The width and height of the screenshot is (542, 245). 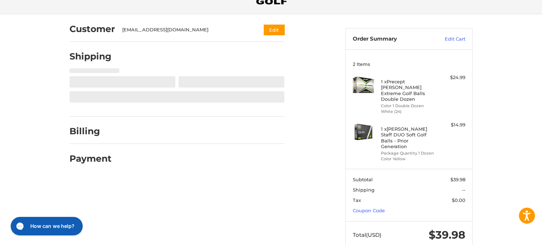 What do you see at coordinates (451, 78) in the screenshot?
I see `div: $24.99` at bounding box center [451, 78].